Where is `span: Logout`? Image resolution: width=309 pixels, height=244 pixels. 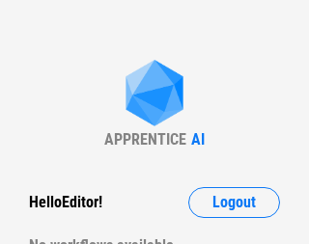 span: Logout is located at coordinates (234, 203).